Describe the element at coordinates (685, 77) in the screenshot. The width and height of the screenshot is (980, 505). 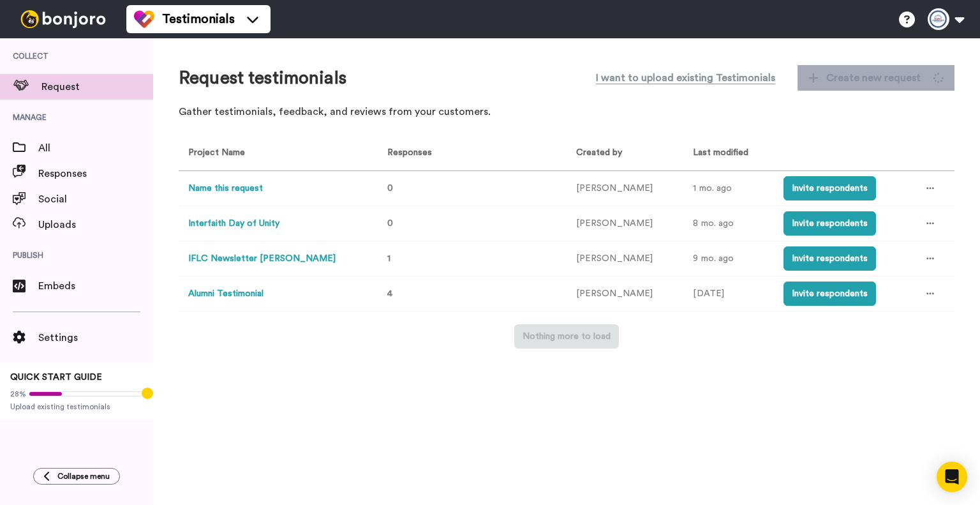
I see `button: I want to upload existing Testimonials` at that location.